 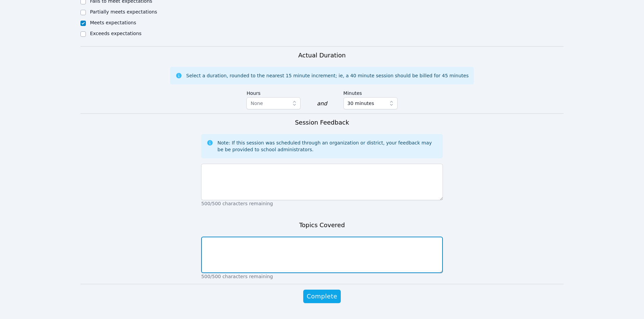 I want to click on button: 30 minutes, so click(x=371, y=103).